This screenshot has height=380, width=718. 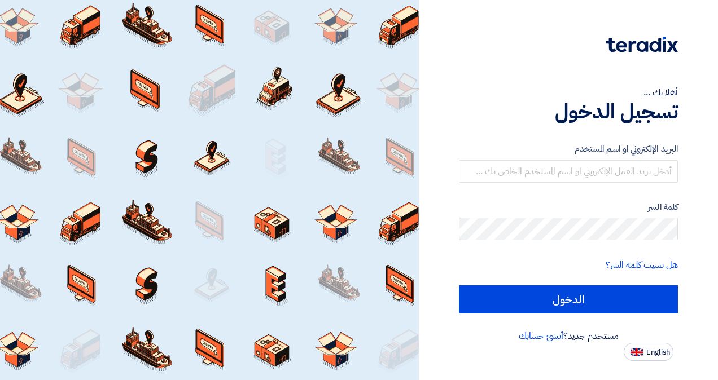 What do you see at coordinates (636, 352) in the screenshot?
I see `img: en-US.png` at bounding box center [636, 352].